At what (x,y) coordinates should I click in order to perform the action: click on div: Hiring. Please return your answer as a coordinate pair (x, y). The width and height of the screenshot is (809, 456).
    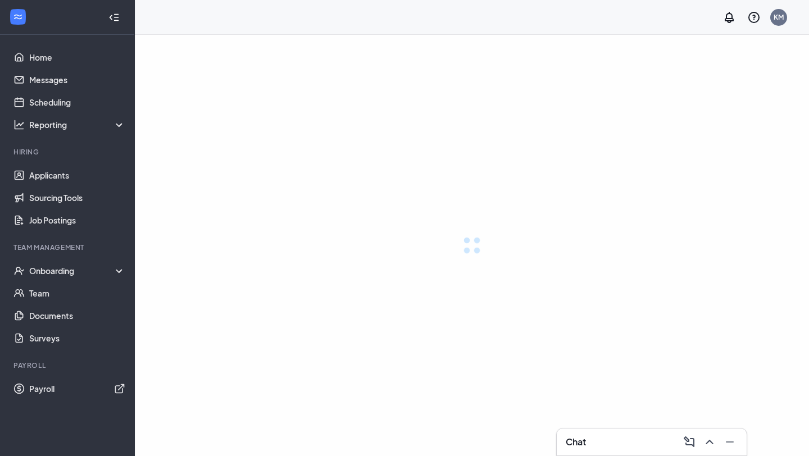
    Looking at the image, I should click on (68, 152).